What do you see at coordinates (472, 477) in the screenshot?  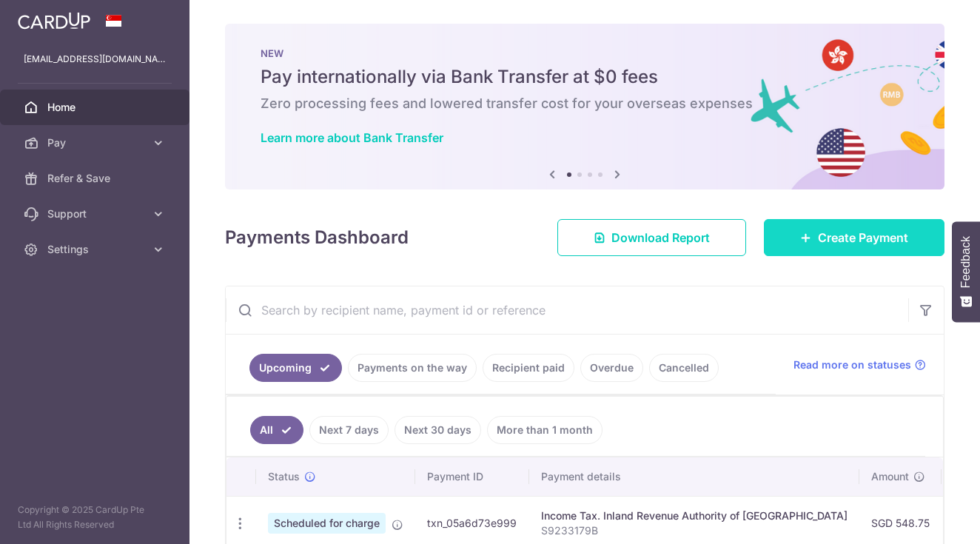 I see `th: Payment ID` at bounding box center [472, 477].